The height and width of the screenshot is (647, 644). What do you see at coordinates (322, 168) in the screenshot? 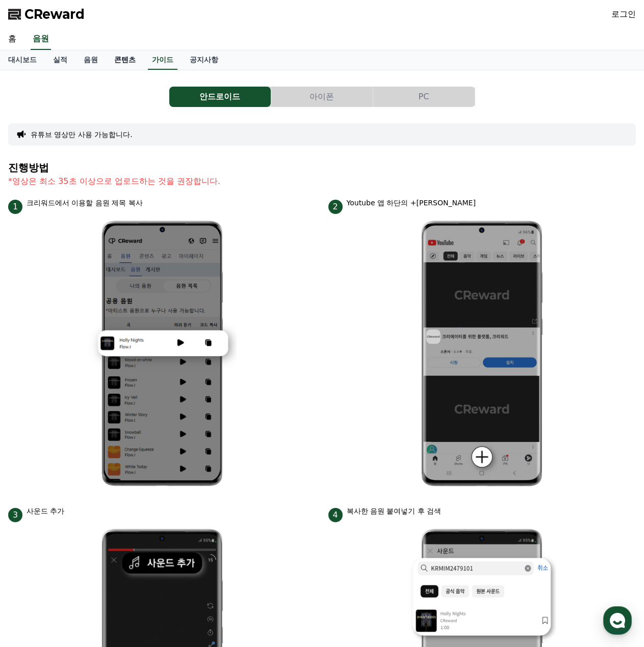
I see `h4: 진행방법` at bounding box center [322, 168].